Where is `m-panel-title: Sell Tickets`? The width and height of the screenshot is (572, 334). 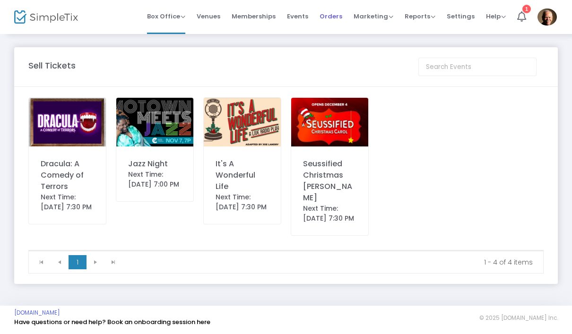 m-panel-title: Sell Tickets is located at coordinates (52, 65).